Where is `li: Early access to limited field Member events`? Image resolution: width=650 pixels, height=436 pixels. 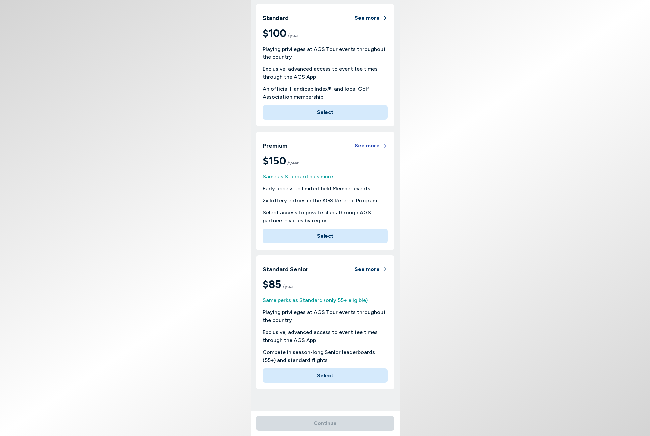
li: Early access to limited field Member events is located at coordinates (325, 189).